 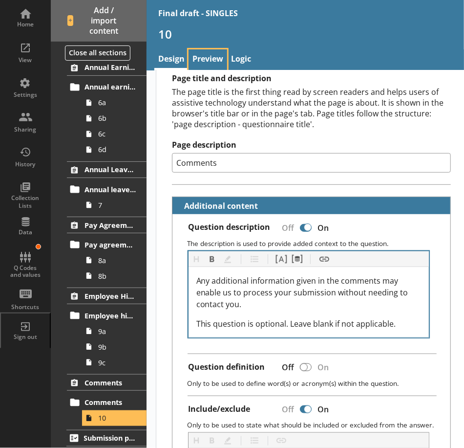 What do you see at coordinates (25, 129) in the screenshot?
I see `div: Sharing` at bounding box center [25, 129].